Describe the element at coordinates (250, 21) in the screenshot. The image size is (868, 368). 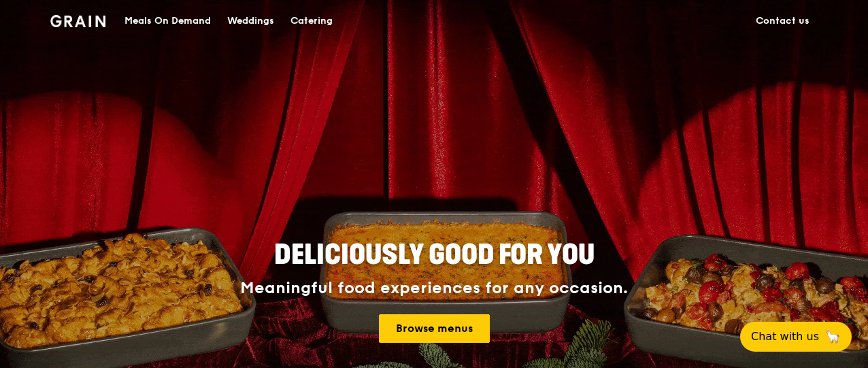
I see `a: Weddings` at that location.